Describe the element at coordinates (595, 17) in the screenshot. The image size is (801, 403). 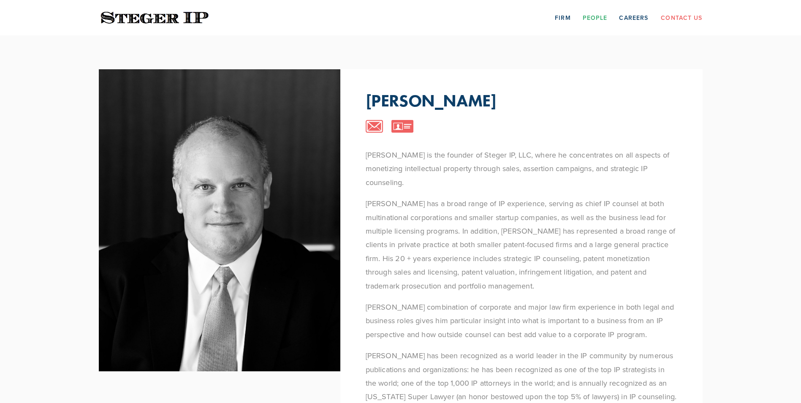
I see `a: People` at that location.